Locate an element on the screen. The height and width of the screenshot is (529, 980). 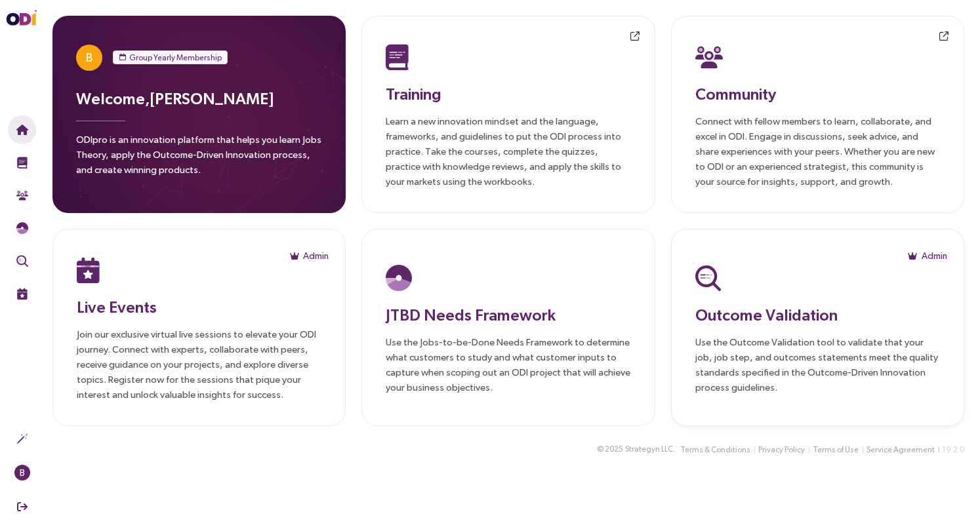
img: JTBD Needs Platform is located at coordinates (399, 278).